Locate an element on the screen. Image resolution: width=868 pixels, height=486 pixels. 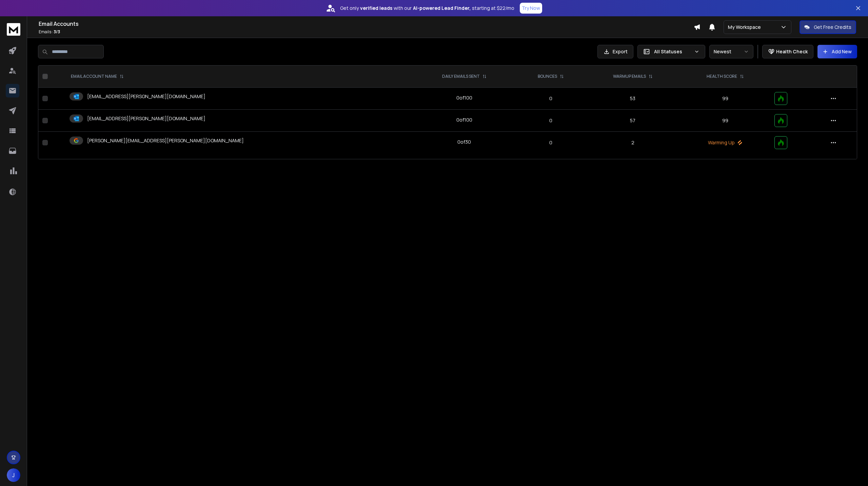
td: 57 is located at coordinates (633, 120).